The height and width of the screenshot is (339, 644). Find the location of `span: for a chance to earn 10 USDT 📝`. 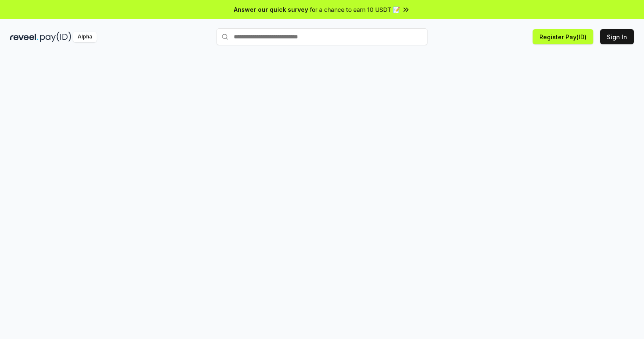

span: for a chance to earn 10 USDT 📝 is located at coordinates (355, 9).